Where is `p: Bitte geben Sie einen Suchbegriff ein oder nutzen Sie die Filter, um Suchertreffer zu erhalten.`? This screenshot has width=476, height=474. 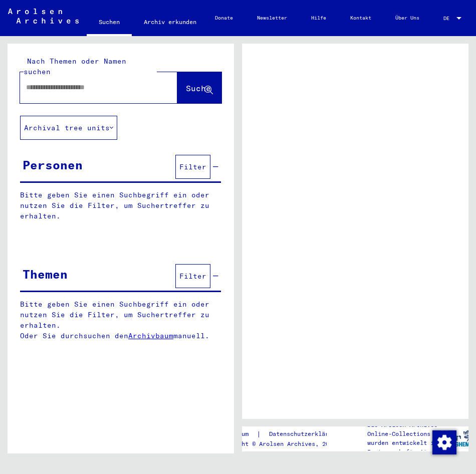
p: Bitte geben Sie einen Suchbegriff ein oder nutzen Sie die Filter, um Suchertreffer zu erhalten. is located at coordinates (120, 205).